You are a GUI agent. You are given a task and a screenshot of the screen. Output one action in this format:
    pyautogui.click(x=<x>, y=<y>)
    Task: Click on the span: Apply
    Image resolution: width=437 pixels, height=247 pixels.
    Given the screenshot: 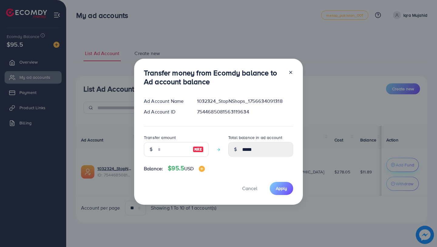 What is the action you would take?
    pyautogui.click(x=282, y=188)
    